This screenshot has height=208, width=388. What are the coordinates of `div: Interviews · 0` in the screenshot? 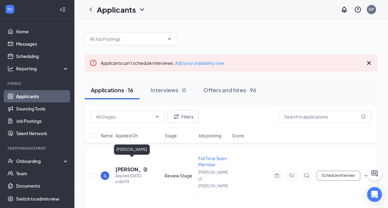 It's located at (168, 90).